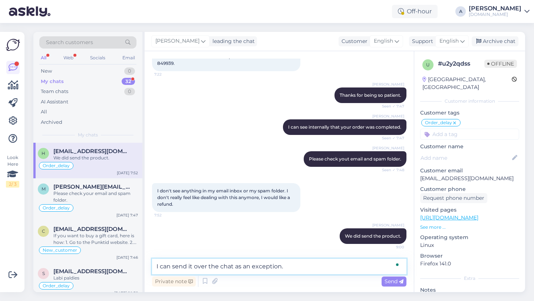  I want to click on span: Please check yout email and spam folder., so click(355, 159).